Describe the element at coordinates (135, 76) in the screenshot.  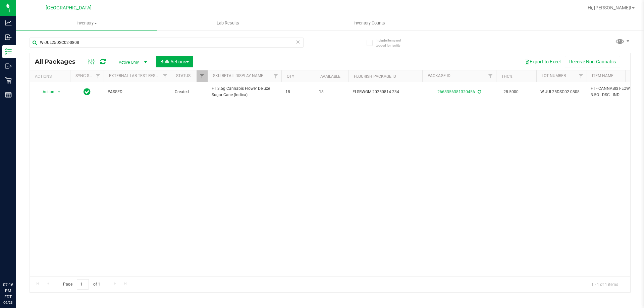
I see `a: External Lab Test Result` at that location.